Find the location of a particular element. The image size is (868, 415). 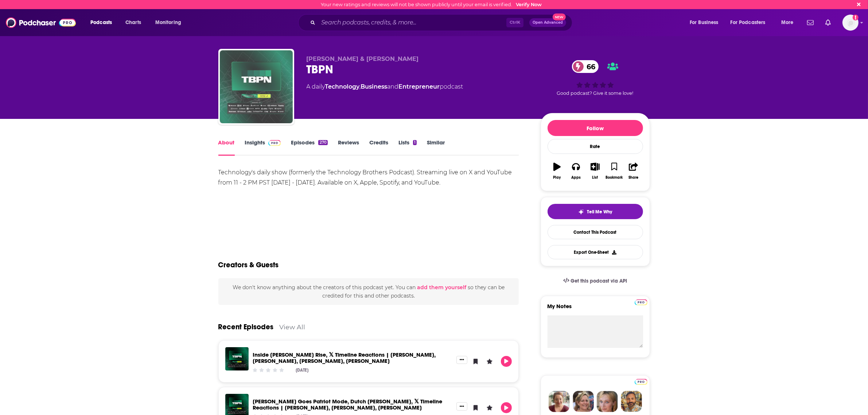

a: Business is located at coordinates (374, 87).